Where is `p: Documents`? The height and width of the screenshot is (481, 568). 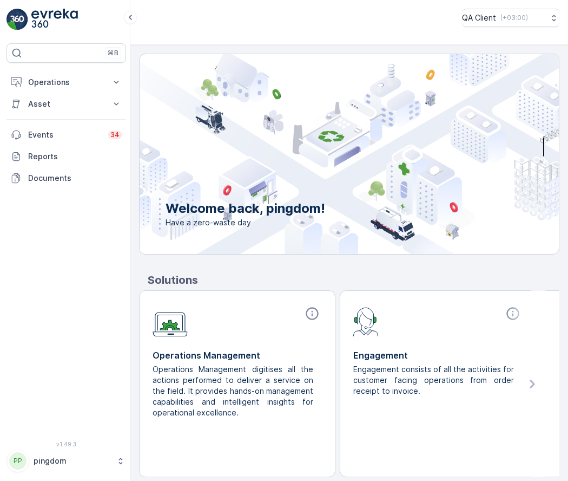
p: Documents is located at coordinates (75, 178).